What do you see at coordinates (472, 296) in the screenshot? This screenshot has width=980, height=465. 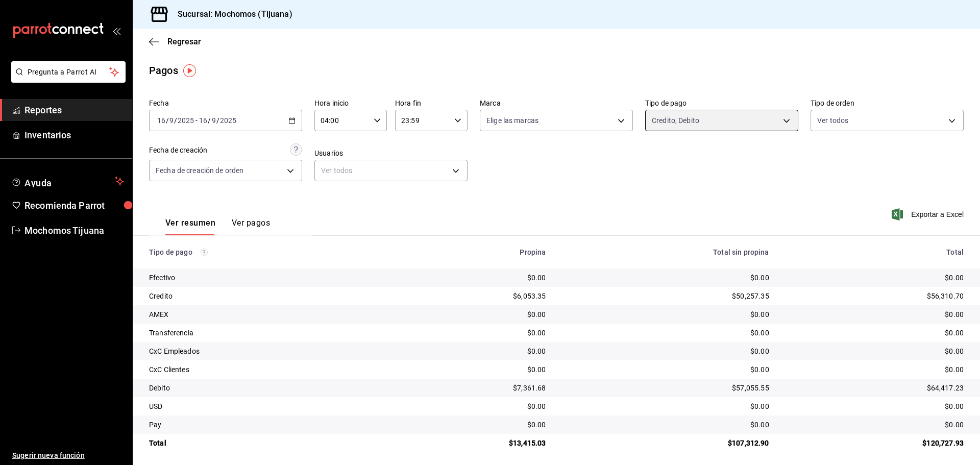 I see `div: $6,053.35` at bounding box center [472, 296].